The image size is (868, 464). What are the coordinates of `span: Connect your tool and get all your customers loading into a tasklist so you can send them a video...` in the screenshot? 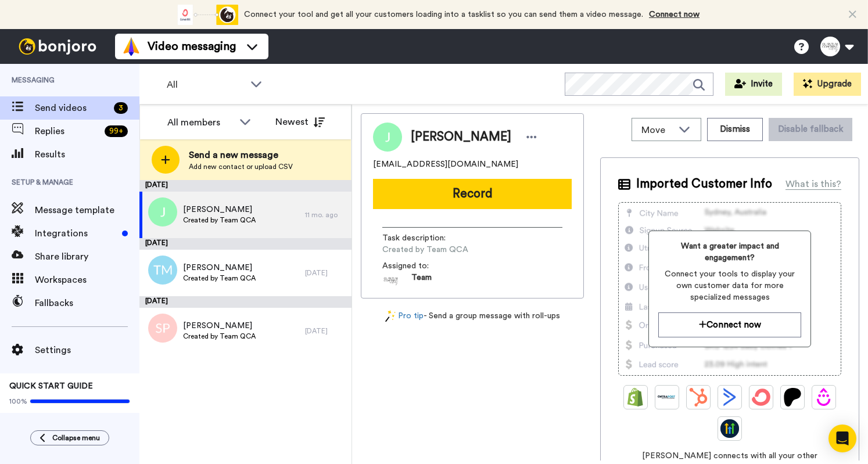 It's located at (443, 15).